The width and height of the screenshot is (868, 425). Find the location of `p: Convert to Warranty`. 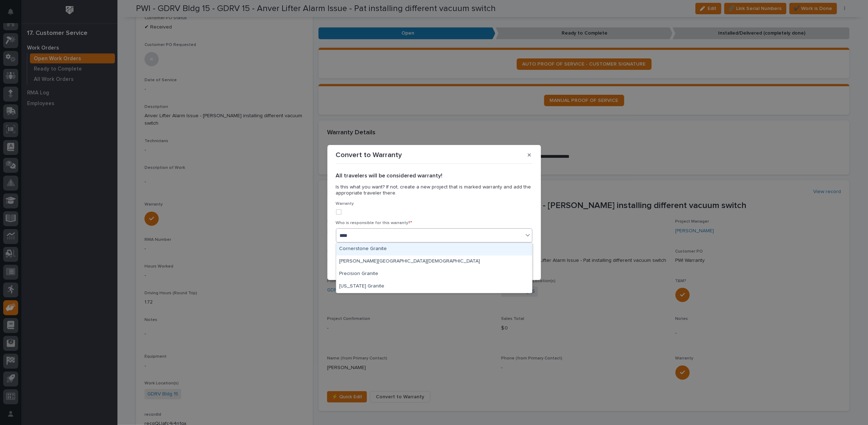

p: Convert to Warranty is located at coordinates (369, 155).